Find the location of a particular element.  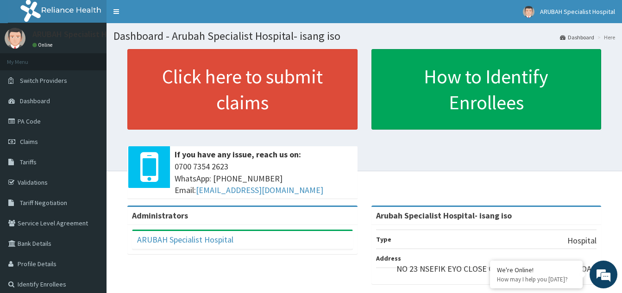

p: How may I help you today? is located at coordinates (536, 279).